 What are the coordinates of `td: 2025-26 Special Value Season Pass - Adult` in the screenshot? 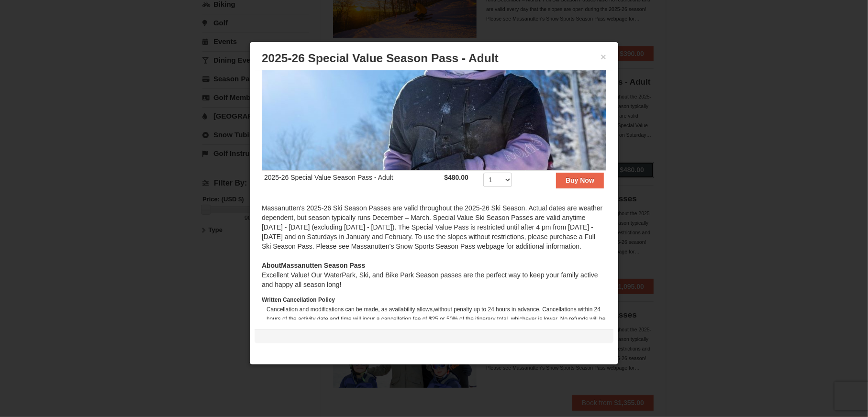 It's located at (352, 182).